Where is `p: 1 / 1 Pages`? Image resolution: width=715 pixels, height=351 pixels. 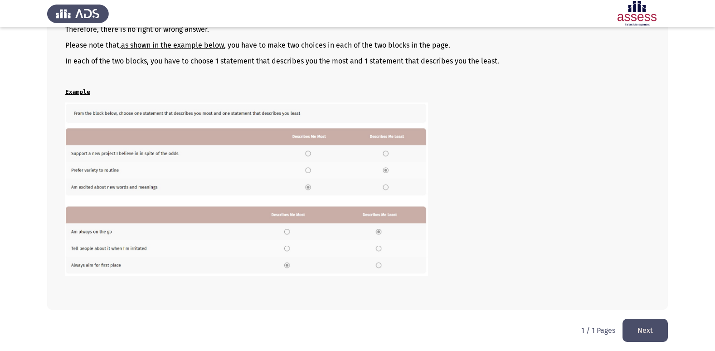
p: 1 / 1 Pages is located at coordinates (598, 330).